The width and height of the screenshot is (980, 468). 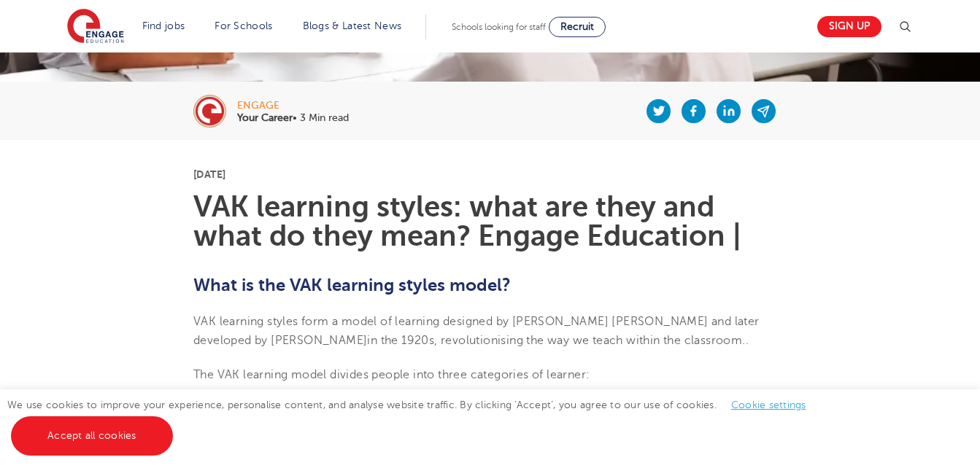 What do you see at coordinates (264, 117) in the screenshot?
I see `b: Your Career` at bounding box center [264, 117].